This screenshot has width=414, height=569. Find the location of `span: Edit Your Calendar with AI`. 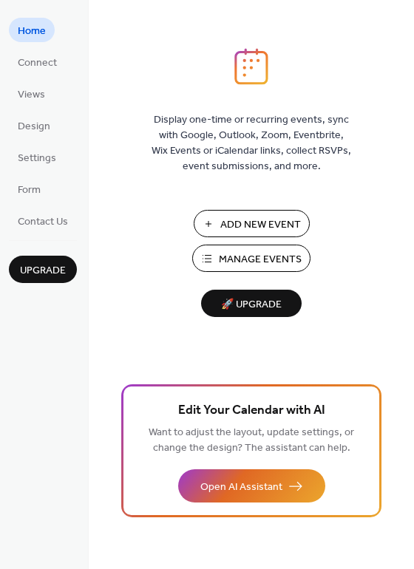

span: Edit Your Calendar with AI is located at coordinates (251, 411).